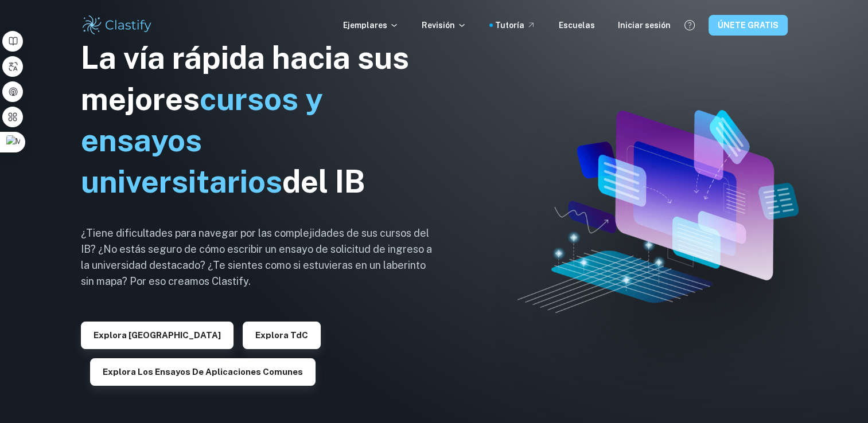 The image size is (868, 423). I want to click on span: cursos y, so click(261, 99).